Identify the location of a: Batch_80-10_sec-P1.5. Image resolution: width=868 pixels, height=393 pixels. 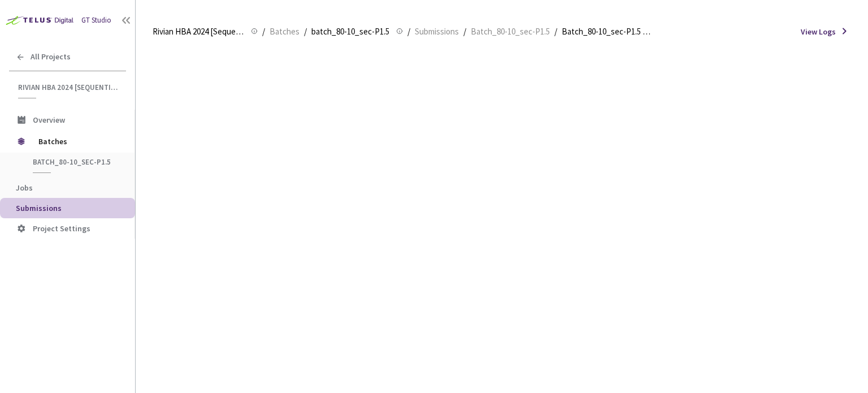
(510, 31).